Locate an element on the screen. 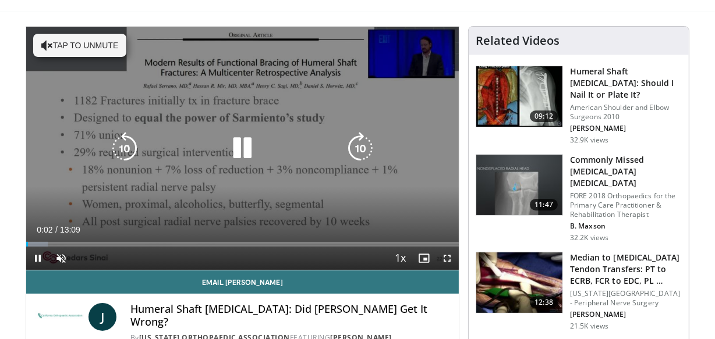  a: J is located at coordinates (102, 317).